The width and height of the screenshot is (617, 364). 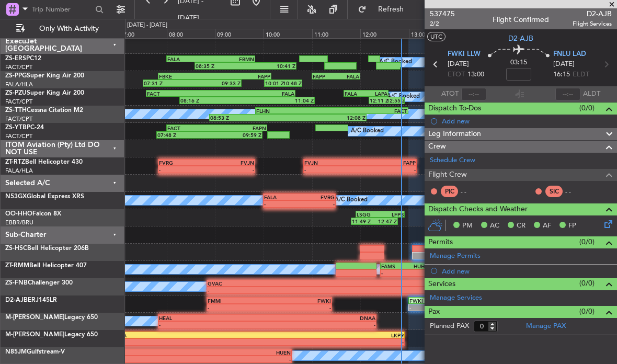 I want to click on div: HUEN, so click(x=191, y=353).